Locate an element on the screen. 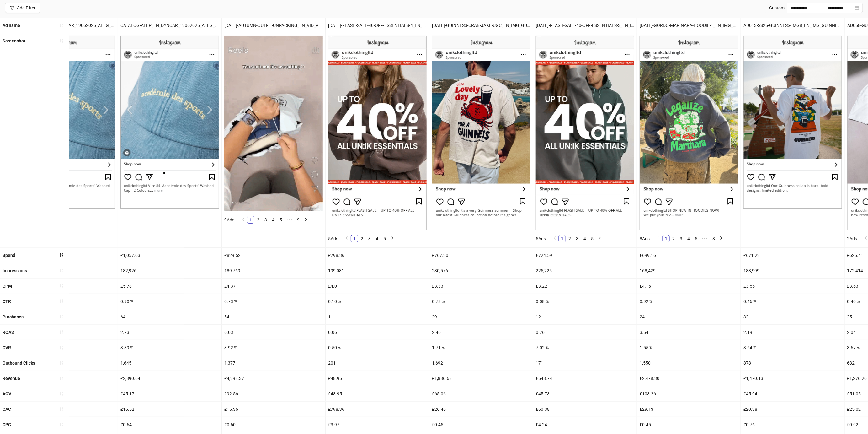  div: 2.73 is located at coordinates (170, 332).